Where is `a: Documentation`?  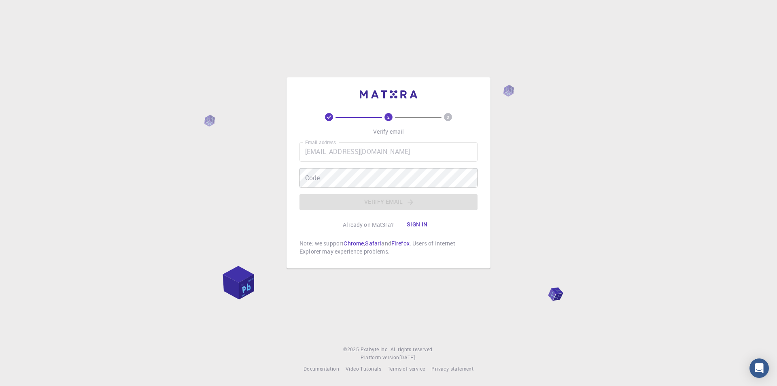
a: Documentation is located at coordinates (321, 369).